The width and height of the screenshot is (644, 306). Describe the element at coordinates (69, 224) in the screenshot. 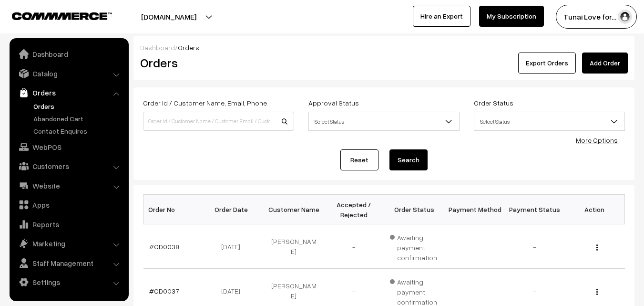

I see `a: Reports` at that location.